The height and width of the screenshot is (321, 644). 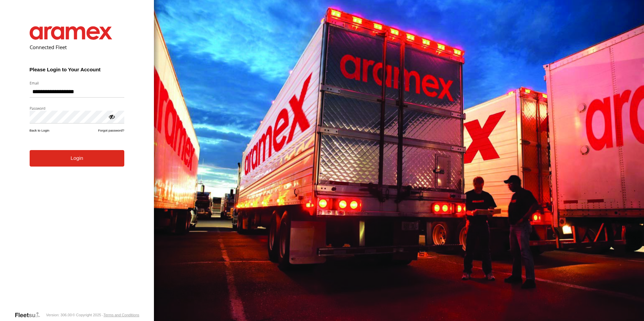 What do you see at coordinates (30, 315) in the screenshot?
I see `a: Visit our Website` at bounding box center [30, 315].